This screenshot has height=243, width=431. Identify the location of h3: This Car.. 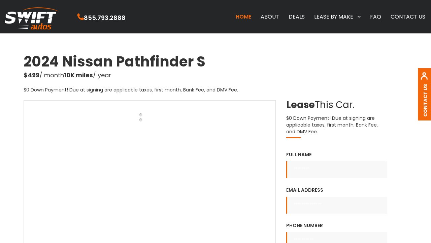
(337, 105).